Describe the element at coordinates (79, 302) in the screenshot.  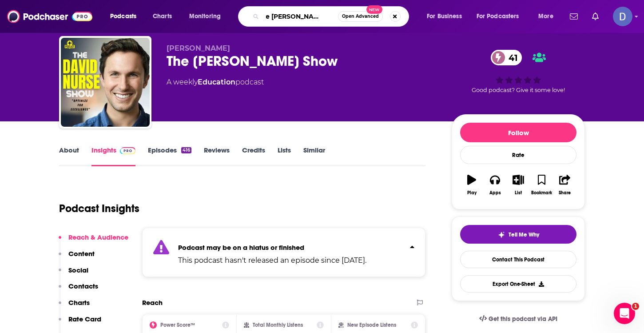
I see `p: Charts` at that location.